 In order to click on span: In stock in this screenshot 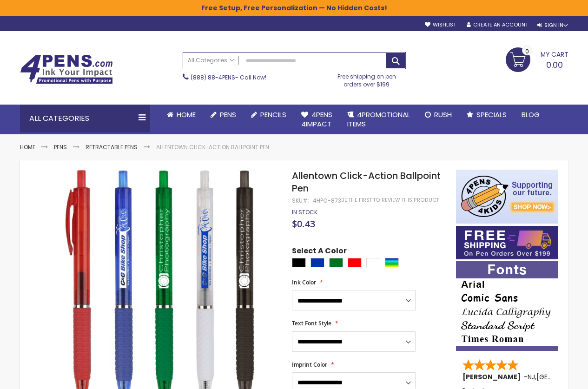, I will do `click(305, 212)`.